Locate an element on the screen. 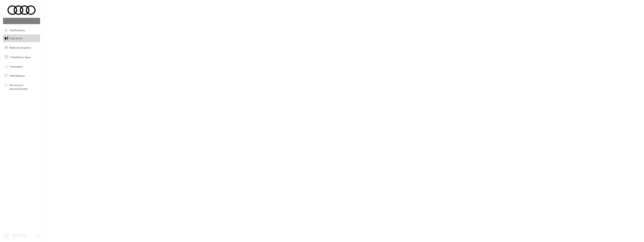 The image size is (644, 242). span: Campagnes is located at coordinates (16, 66).